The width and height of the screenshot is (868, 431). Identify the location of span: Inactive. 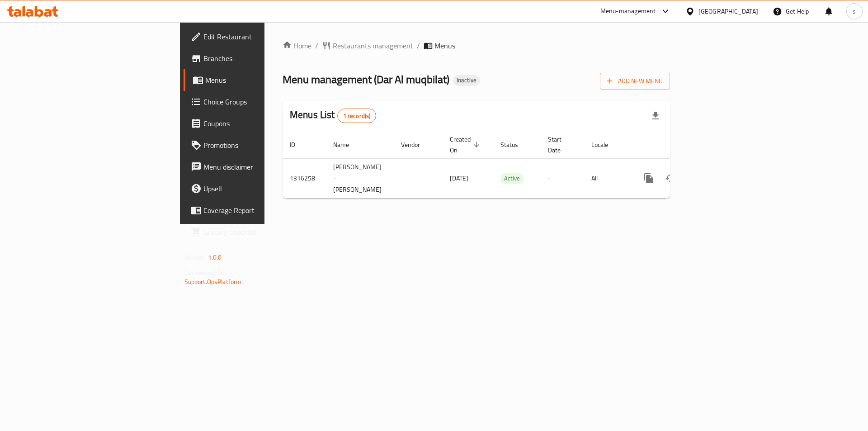
(467, 80).